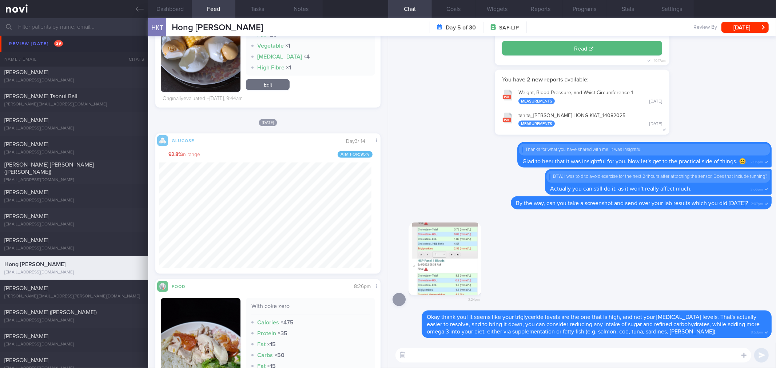 The width and height of the screenshot is (776, 368). Describe the element at coordinates (183, 140) in the screenshot. I see `div: Glucose` at that location.